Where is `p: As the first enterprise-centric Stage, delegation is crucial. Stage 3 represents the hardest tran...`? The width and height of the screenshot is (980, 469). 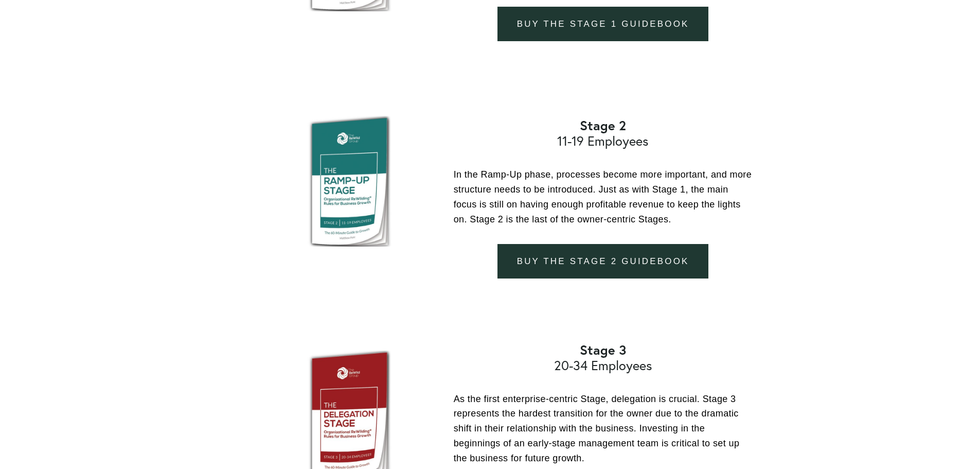 p: As the first enterprise-centric Stage, delegation is crucial. Stage 3 represents the hardest tran... is located at coordinates (603, 429).